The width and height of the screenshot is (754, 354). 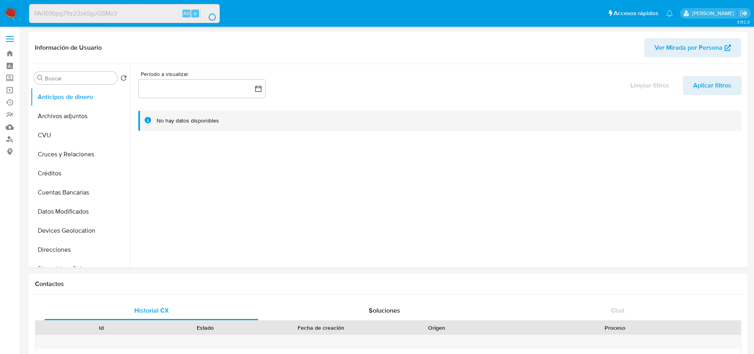 What do you see at coordinates (124, 14) in the screenshot?
I see `input: Buscar usuario o caso...` at bounding box center [124, 14].